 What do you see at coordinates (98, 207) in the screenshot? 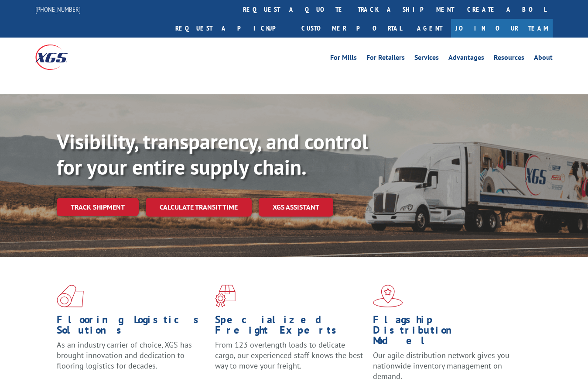
I see `a: Track shipment` at bounding box center [98, 207].